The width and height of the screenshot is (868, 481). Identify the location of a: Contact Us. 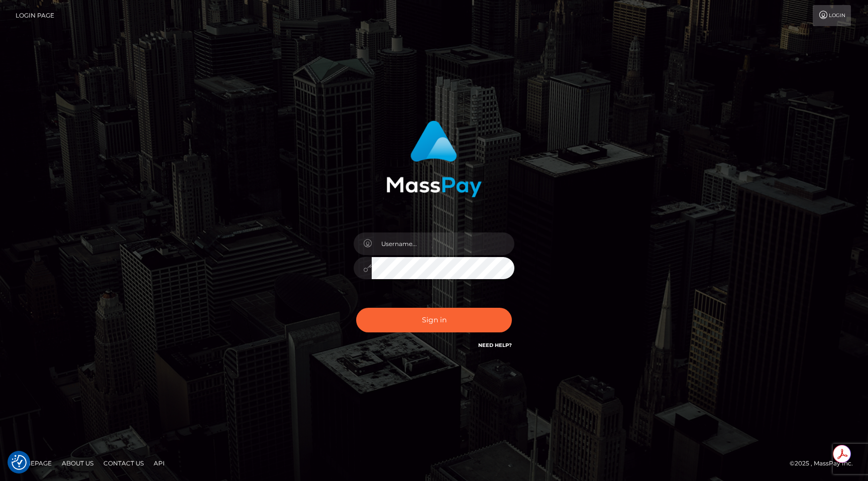
(124, 463).